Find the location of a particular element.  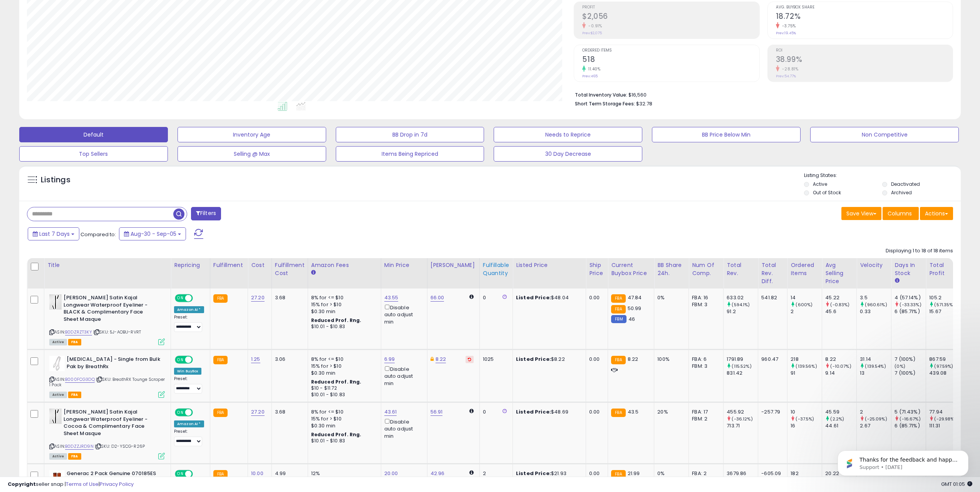

span: 46 is located at coordinates (632, 319).